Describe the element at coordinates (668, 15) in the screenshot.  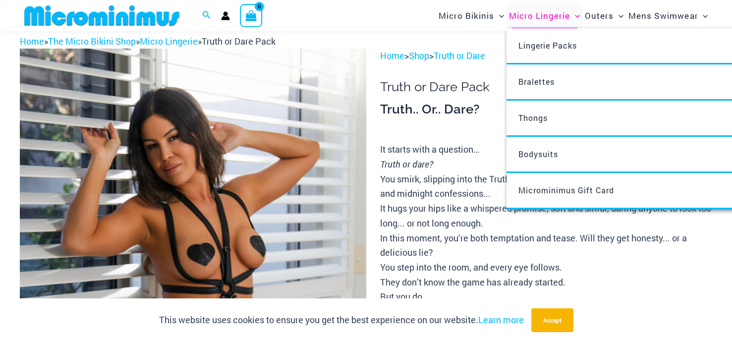
I see `a: Mens SwimwearMenu ToggleMenu Toggle` at that location.